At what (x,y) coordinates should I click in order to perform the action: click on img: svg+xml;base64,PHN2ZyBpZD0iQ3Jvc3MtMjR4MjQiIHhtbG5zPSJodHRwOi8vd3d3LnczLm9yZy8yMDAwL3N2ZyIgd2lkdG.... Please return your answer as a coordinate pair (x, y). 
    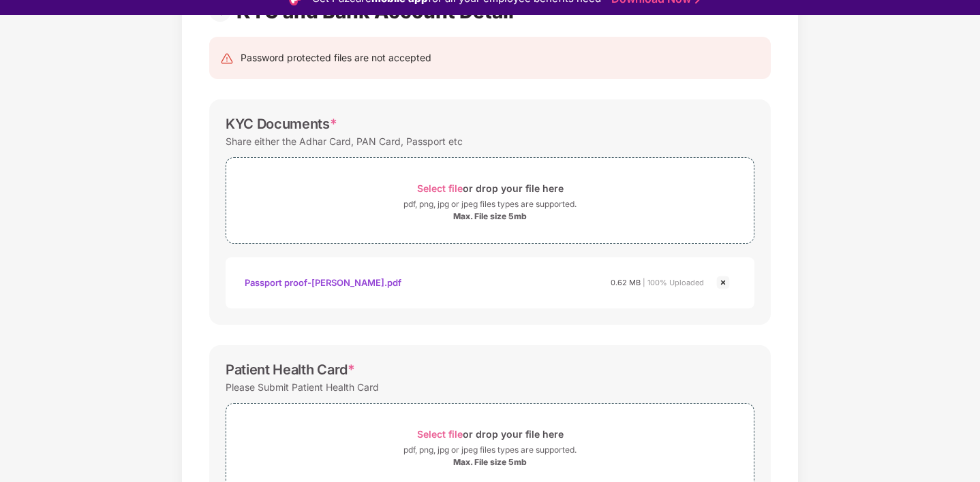
    Looking at the image, I should click on (723, 282).